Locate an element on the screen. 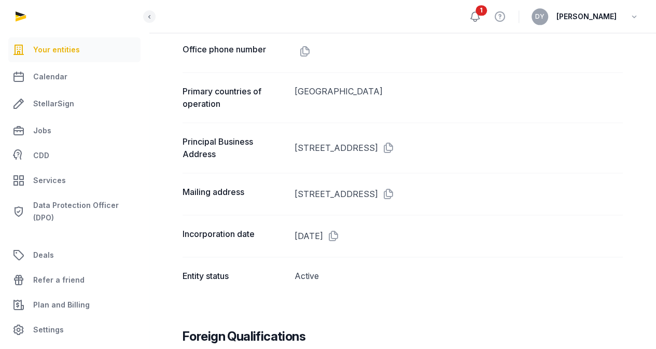 Image resolution: width=656 pixels, height=349 pixels. dt: Primary countries of operation is located at coordinates (235, 98).